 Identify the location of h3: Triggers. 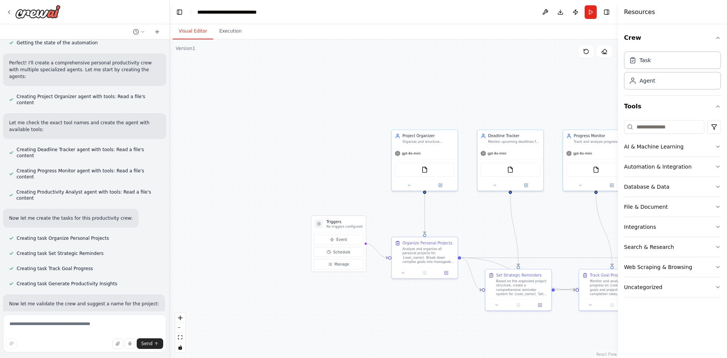
(344, 222).